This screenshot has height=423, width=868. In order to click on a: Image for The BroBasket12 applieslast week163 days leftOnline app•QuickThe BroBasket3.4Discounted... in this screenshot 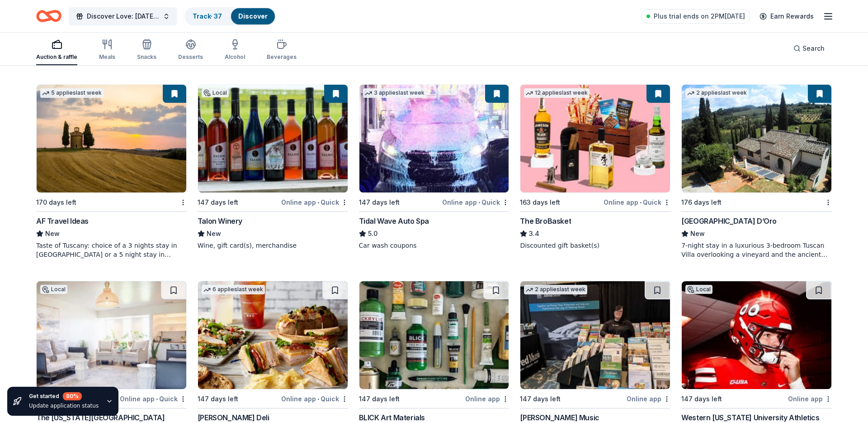, I will do `click(594, 167)`.